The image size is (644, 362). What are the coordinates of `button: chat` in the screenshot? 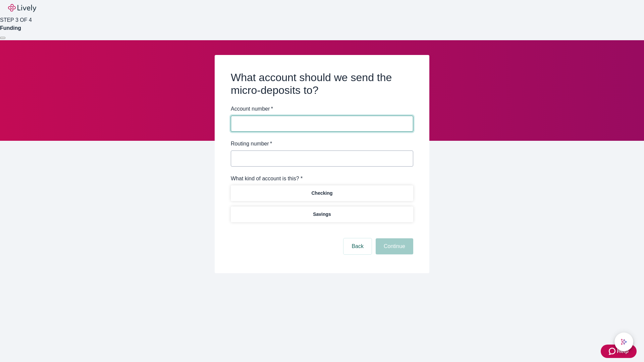 It's located at (624, 342).